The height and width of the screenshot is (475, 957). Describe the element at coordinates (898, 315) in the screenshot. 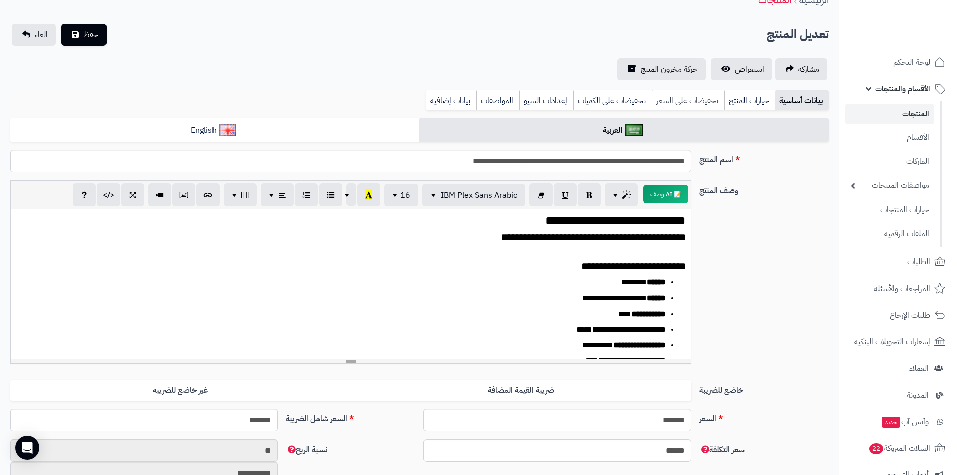

I see `a: طلبات الإرجاع` at that location.